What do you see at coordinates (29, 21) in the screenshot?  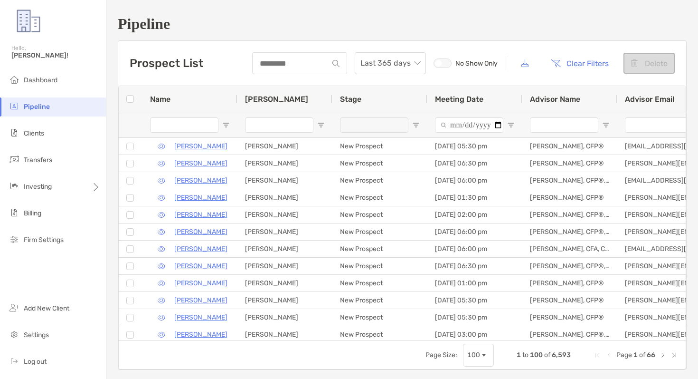 I see `img: Zoe Logo` at bounding box center [29, 21].